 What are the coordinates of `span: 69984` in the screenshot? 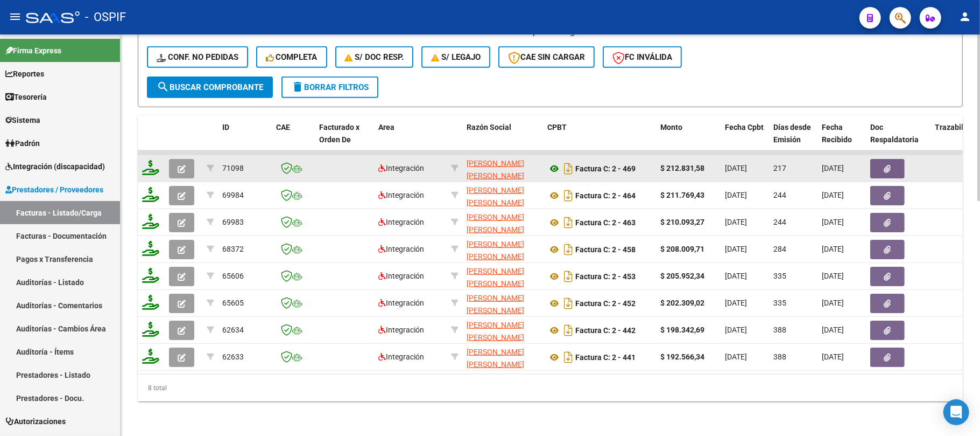 It's located at (233, 195).